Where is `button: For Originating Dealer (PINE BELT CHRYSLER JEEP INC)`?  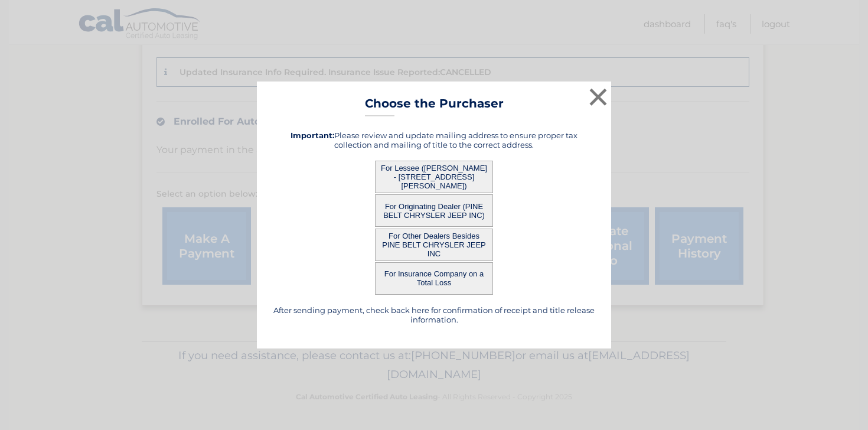
button: For Originating Dealer (PINE BELT CHRYSLER JEEP INC) is located at coordinates (434, 210).